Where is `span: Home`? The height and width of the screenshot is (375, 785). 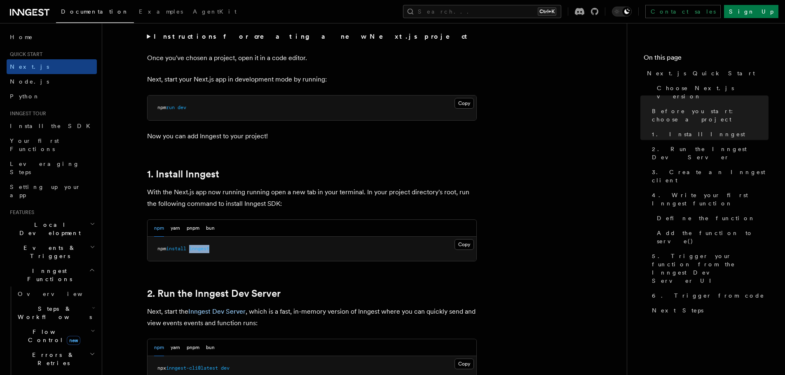
span: Home is located at coordinates (21, 37).